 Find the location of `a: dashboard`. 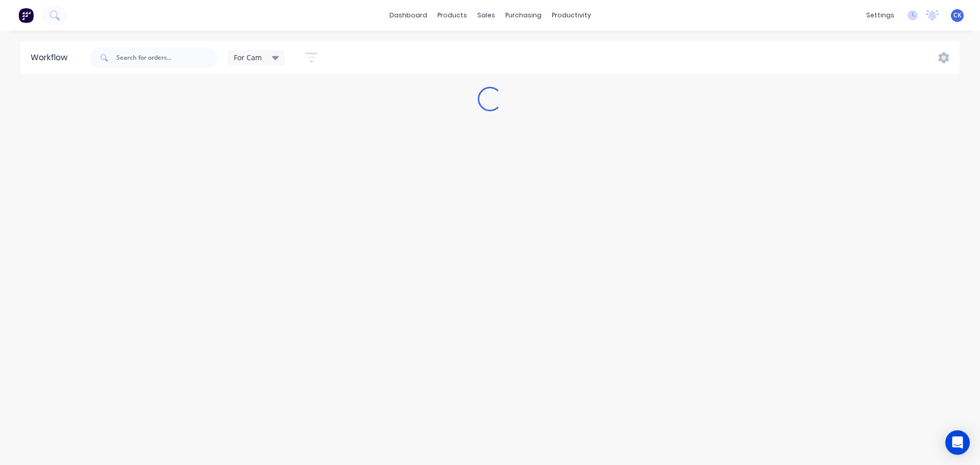

a: dashboard is located at coordinates (408, 15).